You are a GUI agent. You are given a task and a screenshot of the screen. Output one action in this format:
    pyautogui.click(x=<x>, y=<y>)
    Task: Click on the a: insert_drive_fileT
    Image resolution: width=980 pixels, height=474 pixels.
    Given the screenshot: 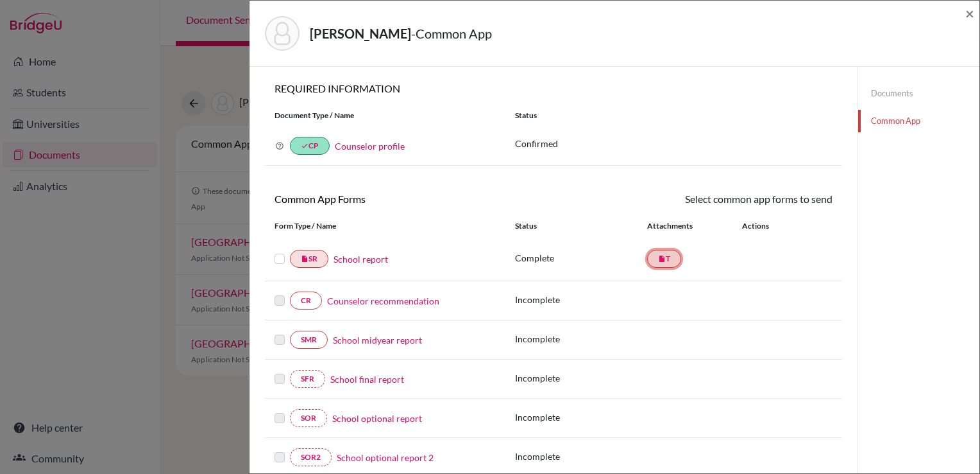 What is the action you would take?
    pyautogui.click(x=664, y=258)
    